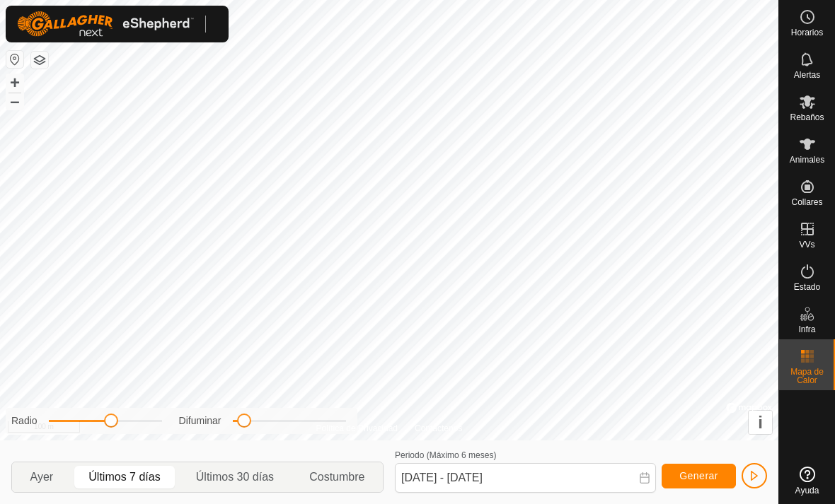 The height and width of the screenshot is (504, 835). I want to click on button: i, so click(760, 422).